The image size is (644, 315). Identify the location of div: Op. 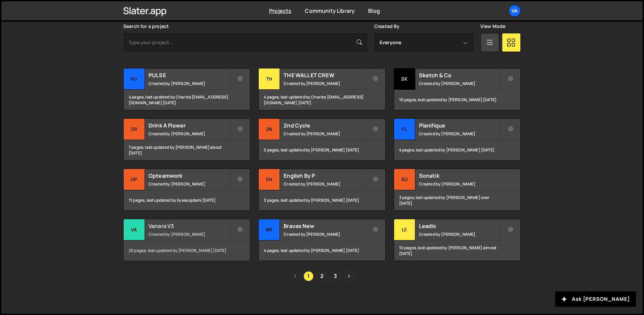
(134, 179).